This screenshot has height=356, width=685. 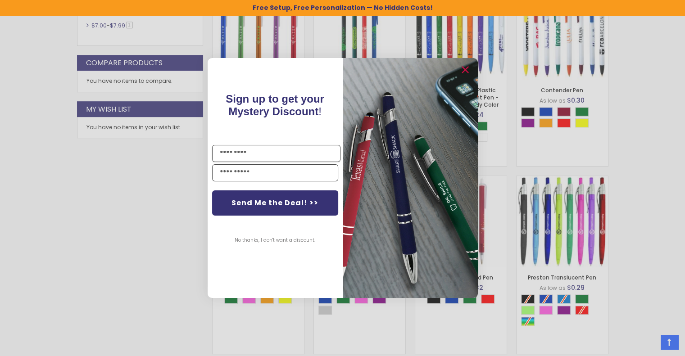 What do you see at coordinates (275, 105) in the screenshot?
I see `span: Sign up to get your Mystery Discount` at bounding box center [275, 105].